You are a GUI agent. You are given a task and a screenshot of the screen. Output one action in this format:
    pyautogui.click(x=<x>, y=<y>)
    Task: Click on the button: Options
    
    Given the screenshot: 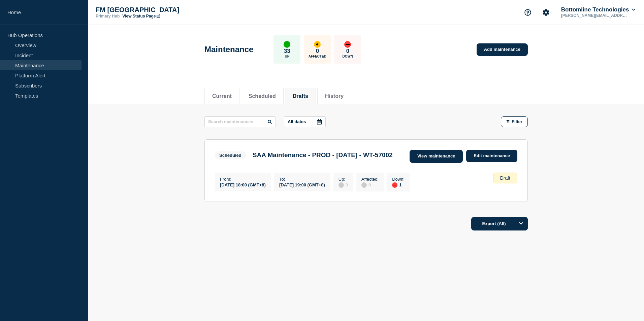 What is the action you would take?
    pyautogui.click(x=521, y=224)
    